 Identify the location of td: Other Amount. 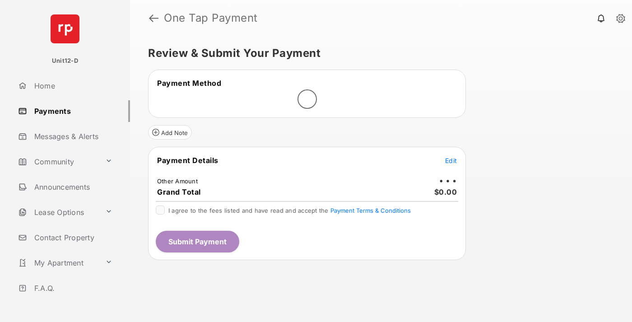
(177, 181).